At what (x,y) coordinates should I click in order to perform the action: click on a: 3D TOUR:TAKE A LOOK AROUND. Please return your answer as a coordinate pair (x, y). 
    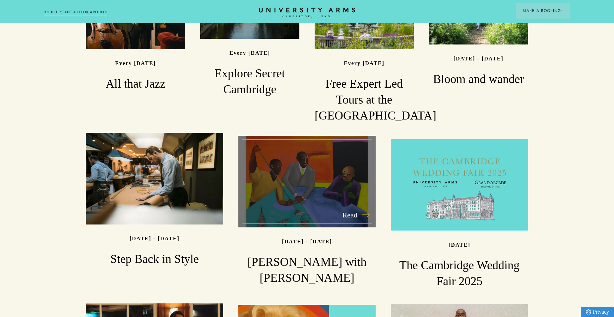
    Looking at the image, I should click on (76, 12).